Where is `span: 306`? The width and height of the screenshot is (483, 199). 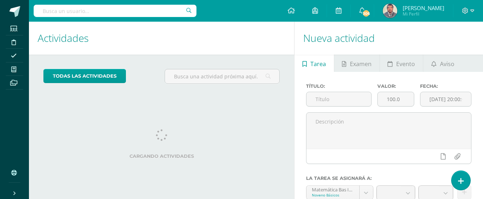
span: 306 is located at coordinates (366, 13).